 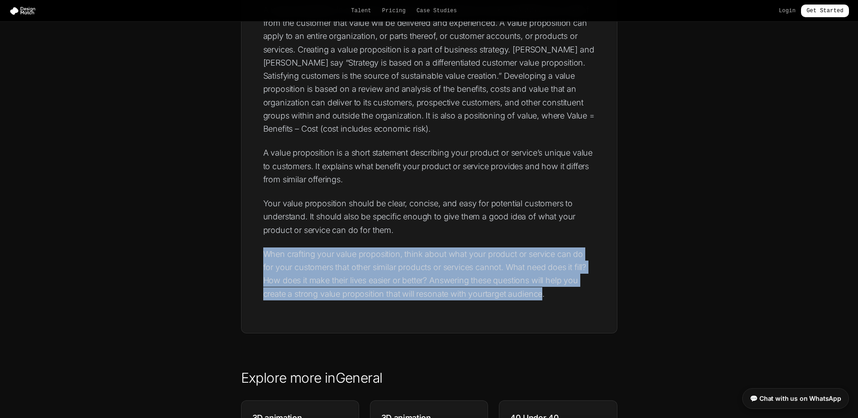 What do you see at coordinates (361, 11) in the screenshot?
I see `a: Talent` at bounding box center [361, 11].